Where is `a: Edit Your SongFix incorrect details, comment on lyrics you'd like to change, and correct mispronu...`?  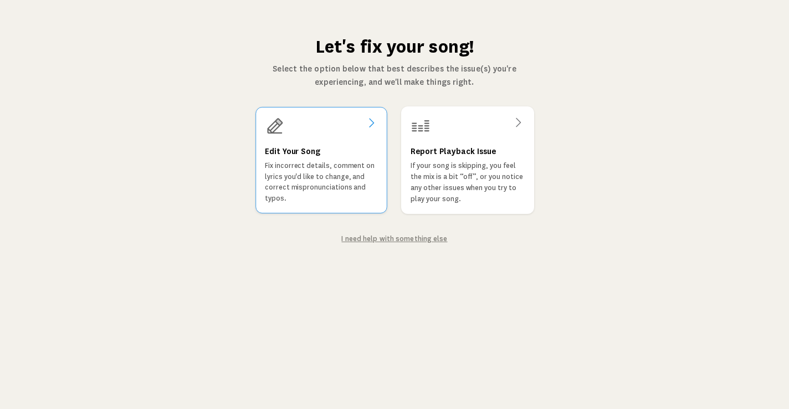
a: Edit Your SongFix incorrect details, comment on lyrics you'd like to change, and correct mispronu... is located at coordinates (321, 160).